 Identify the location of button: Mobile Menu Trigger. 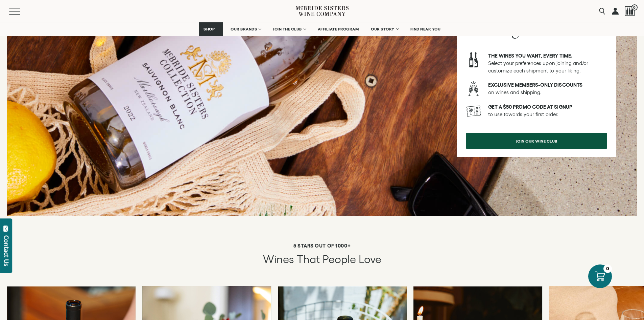
(21, 11).